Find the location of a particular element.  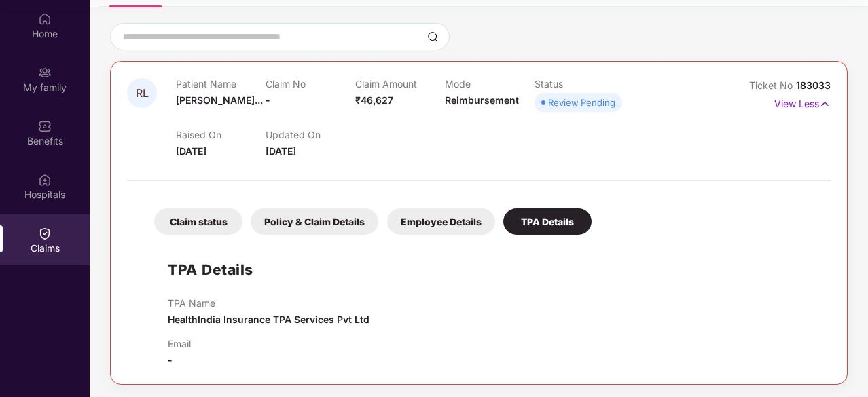

img: svg+xml;base64,PHN2ZyBpZD0iSG9zcGl0YWxzIiB4bWxucz0iaHR0cDovL3d3dy53My5vcmcvMjAwMC9zdmciIHdpZHRoPS... is located at coordinates (45, 180).